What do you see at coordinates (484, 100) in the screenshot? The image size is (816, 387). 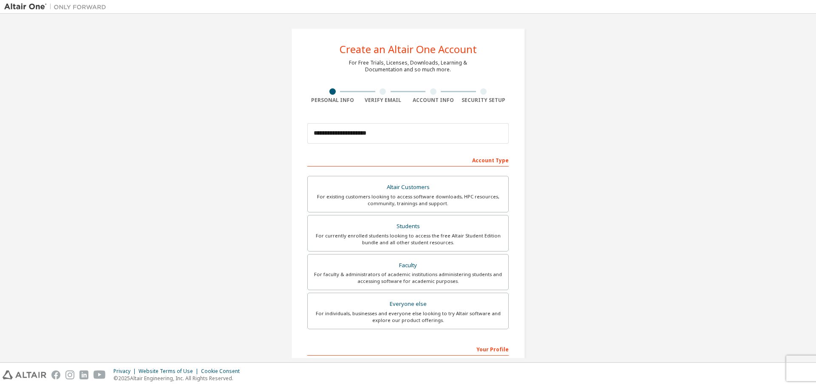 I see `div: Security Setup` at bounding box center [484, 100].